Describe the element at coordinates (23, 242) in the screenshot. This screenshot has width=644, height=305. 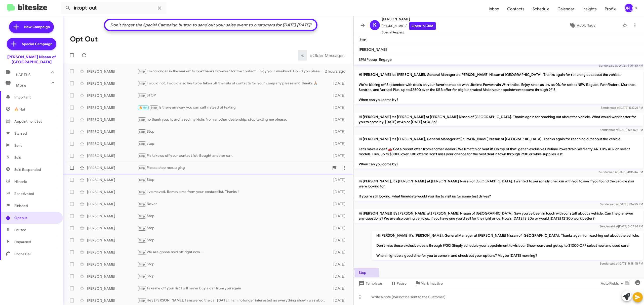
I see `span: Unpaused` at that location.